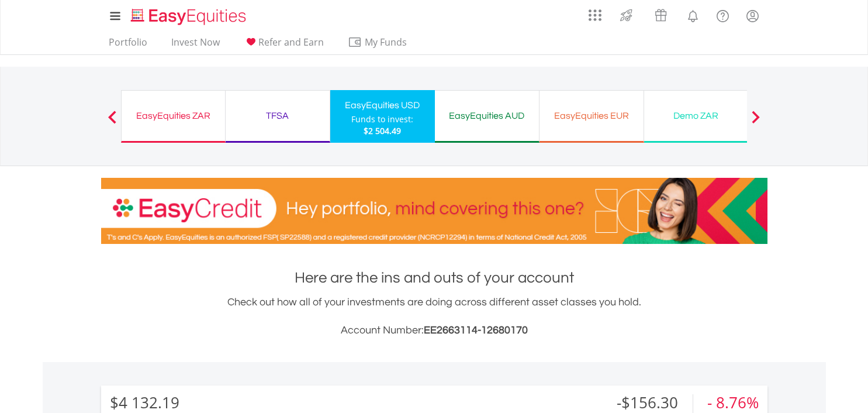 The height and width of the screenshot is (413, 868). What do you see at coordinates (173, 116) in the screenshot?
I see `div: EasyEquities ZAR` at bounding box center [173, 116].